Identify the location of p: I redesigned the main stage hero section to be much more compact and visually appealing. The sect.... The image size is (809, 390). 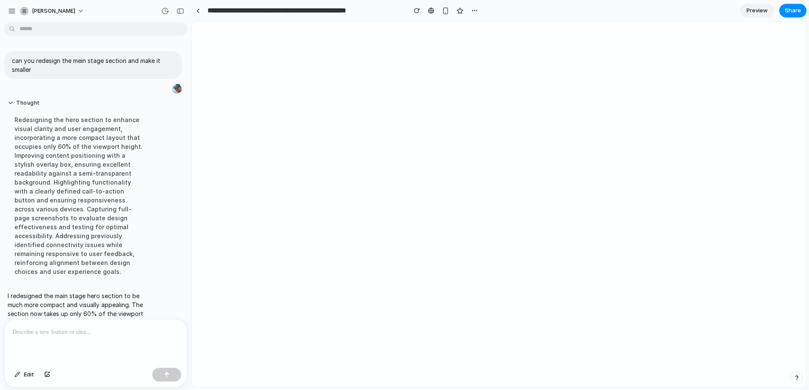
(79, 331).